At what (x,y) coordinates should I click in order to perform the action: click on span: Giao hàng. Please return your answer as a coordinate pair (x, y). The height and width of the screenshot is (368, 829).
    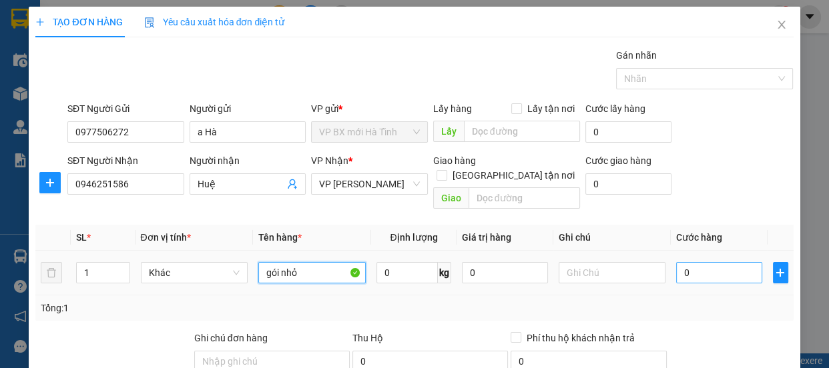
    Looking at the image, I should click on (454, 161).